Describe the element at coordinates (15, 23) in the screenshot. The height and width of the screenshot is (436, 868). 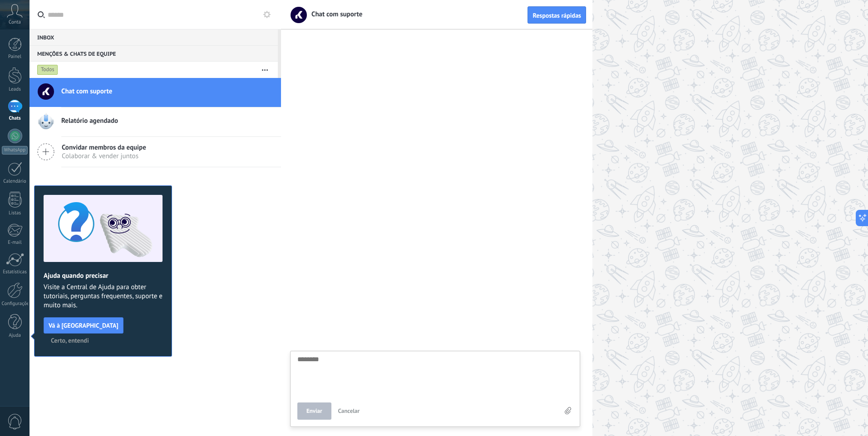
I see `span: Conta` at that location.